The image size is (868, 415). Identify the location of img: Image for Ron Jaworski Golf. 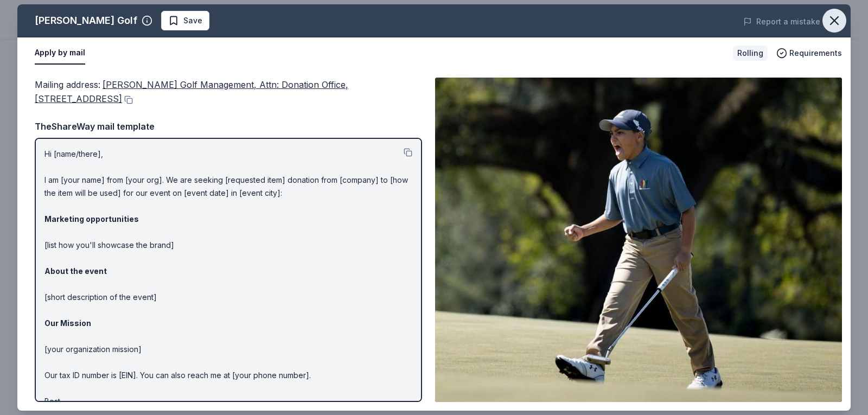
(638, 240).